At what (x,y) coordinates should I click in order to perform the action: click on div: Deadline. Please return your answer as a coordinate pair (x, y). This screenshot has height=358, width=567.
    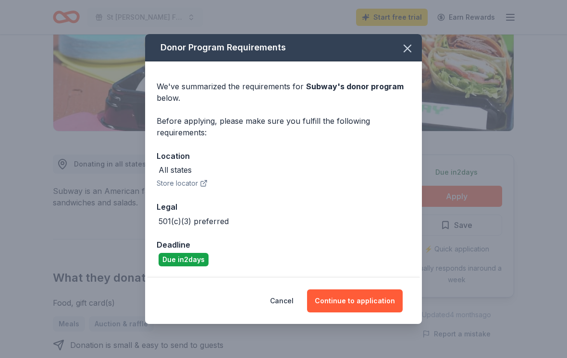
    Looking at the image, I should click on (284, 245).